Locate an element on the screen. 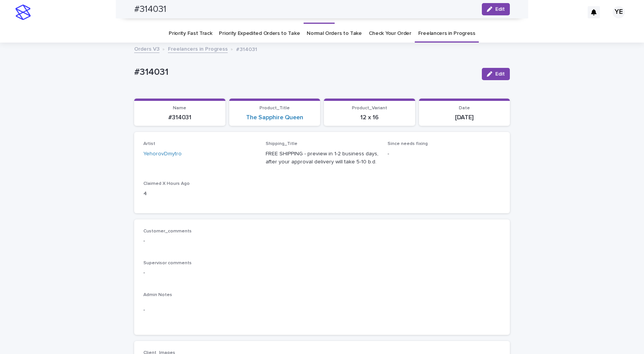 The height and width of the screenshot is (354, 644). a: Orders V3 is located at coordinates (147, 48).